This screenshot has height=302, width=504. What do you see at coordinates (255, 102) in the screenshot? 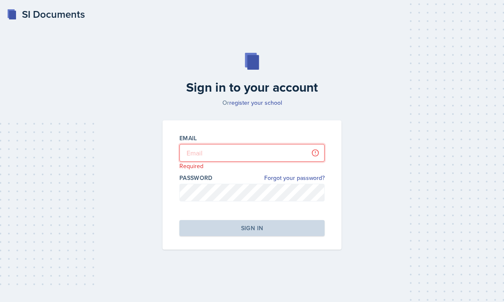
I see `a: register your school` at bounding box center [255, 102].